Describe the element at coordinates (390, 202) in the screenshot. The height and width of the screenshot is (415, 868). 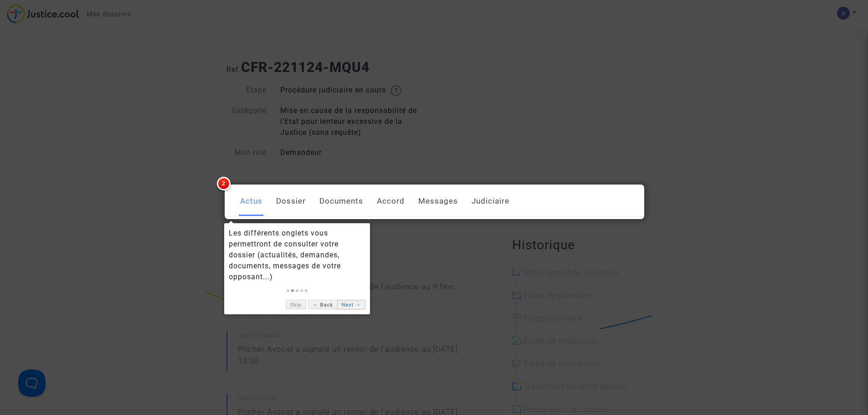
I see `a: Accord` at that location.